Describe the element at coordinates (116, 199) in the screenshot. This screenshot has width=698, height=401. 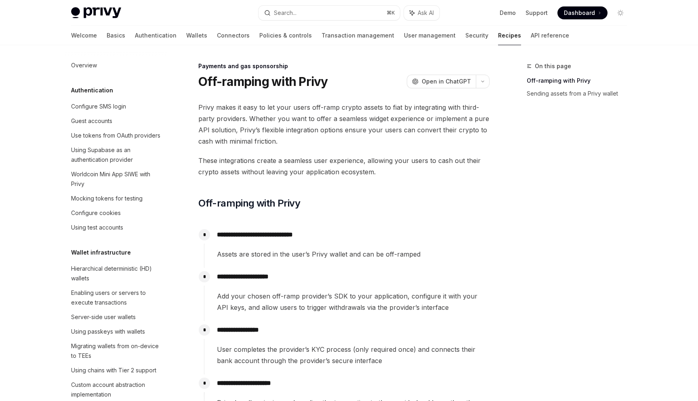
I see `a: Mocking tokens for testing` at that location.